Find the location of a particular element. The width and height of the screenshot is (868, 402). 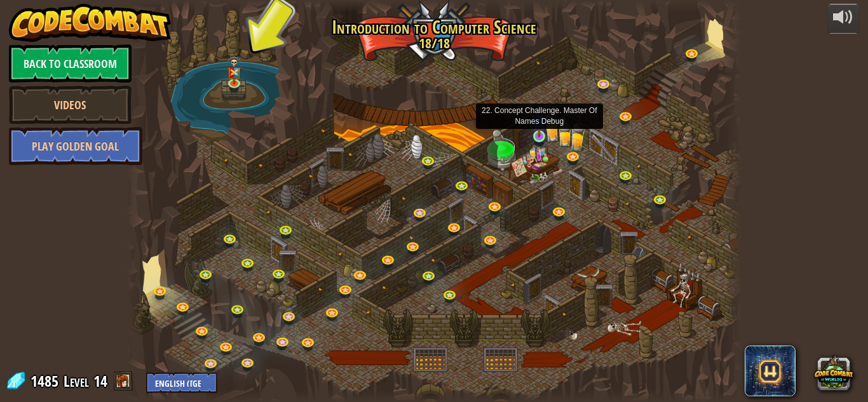

span: 14 is located at coordinates (100, 381).